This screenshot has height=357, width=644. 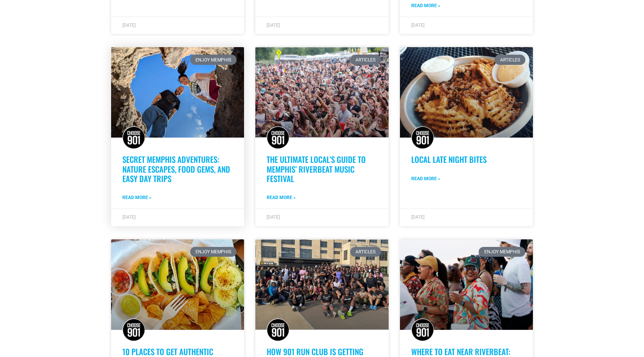 I want to click on a: Read more about The Ultimate Local’s Guide to Memphis’ Riverbeat Music Festival, so click(x=281, y=197).